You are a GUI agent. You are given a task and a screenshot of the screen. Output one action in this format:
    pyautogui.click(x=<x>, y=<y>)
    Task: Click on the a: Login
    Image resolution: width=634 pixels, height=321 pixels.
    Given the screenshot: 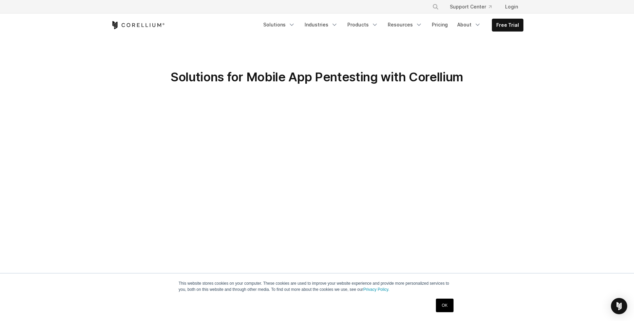 What is the action you would take?
    pyautogui.click(x=512, y=7)
    